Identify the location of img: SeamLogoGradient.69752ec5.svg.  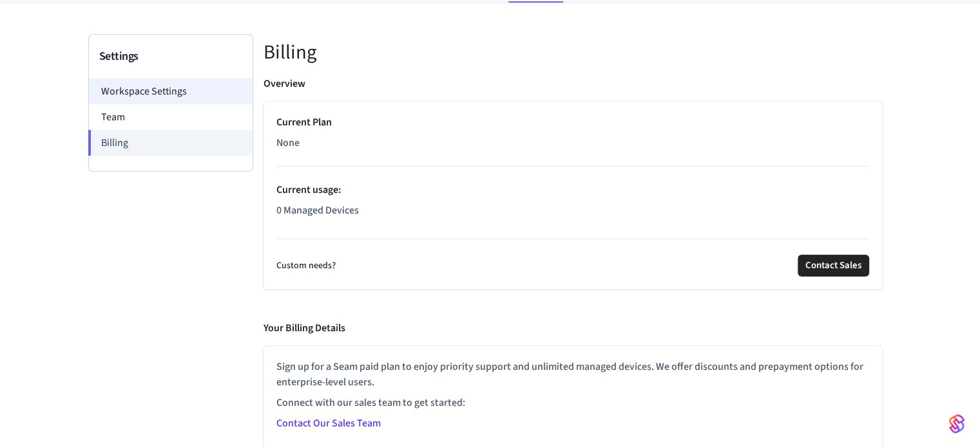
(957, 424).